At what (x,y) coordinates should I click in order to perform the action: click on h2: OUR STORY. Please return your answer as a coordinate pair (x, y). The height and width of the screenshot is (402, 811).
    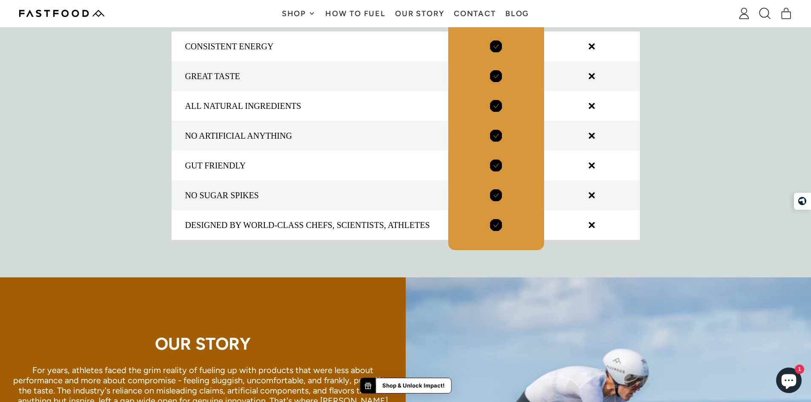
    Looking at the image, I should click on (203, 344).